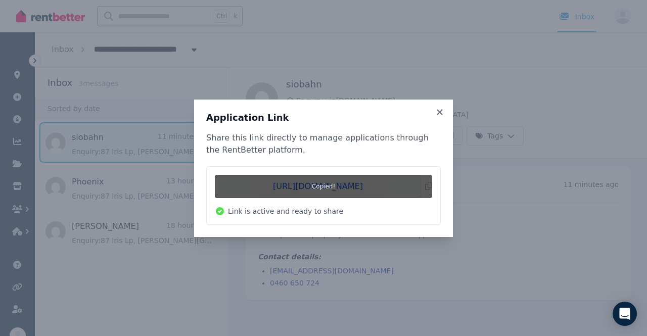 The height and width of the screenshot is (336, 647). What do you see at coordinates (624, 314) in the screenshot?
I see `div: Open Intercom Messenger` at bounding box center [624, 314].